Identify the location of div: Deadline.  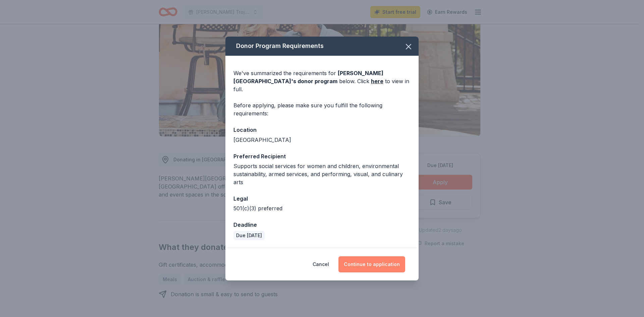
(322, 225).